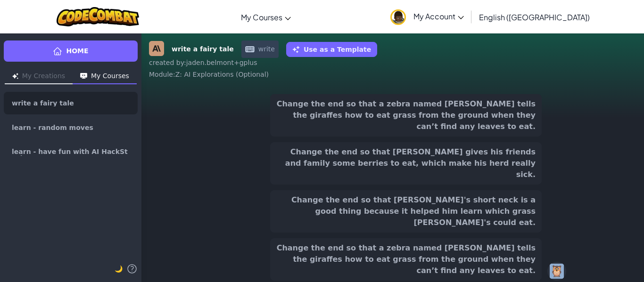 The width and height of the screenshot is (644, 282). What do you see at coordinates (398, 17) in the screenshot?
I see `img: avatar` at bounding box center [398, 17].